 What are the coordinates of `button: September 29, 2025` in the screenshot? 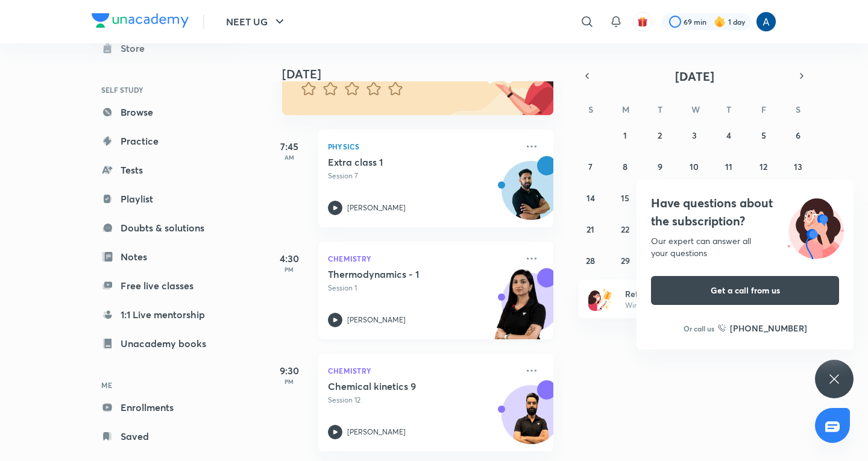 It's located at (625, 261).